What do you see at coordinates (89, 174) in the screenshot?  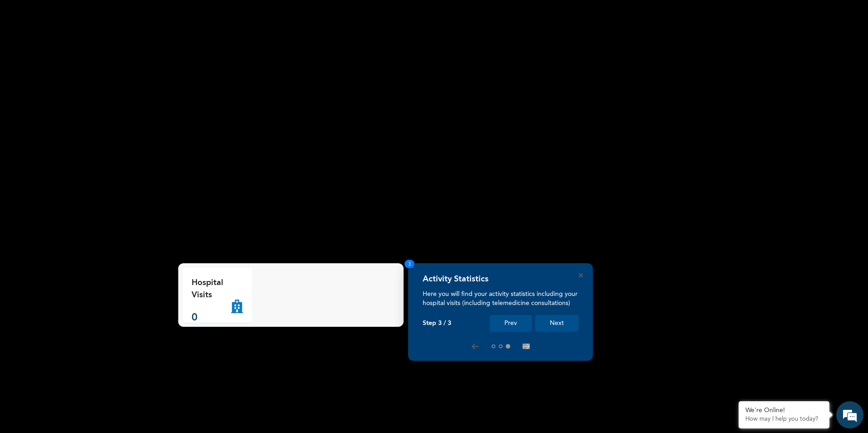 I see `span: We're online!` at bounding box center [89, 174].